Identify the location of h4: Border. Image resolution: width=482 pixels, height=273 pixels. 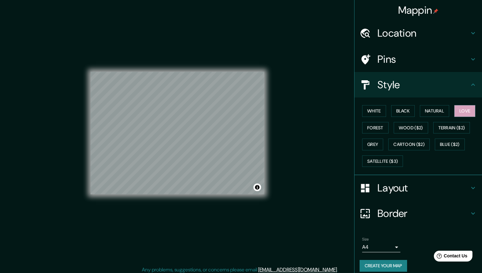
(423, 214).